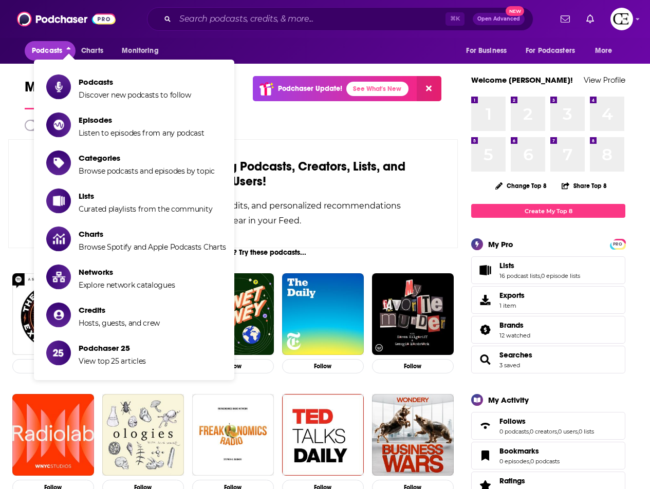 Image resolution: width=650 pixels, height=489 pixels. Describe the element at coordinates (413, 314) in the screenshot. I see `img: My Favorite Murder with Karen Kilgariff and Georgia Hardstark` at that location.